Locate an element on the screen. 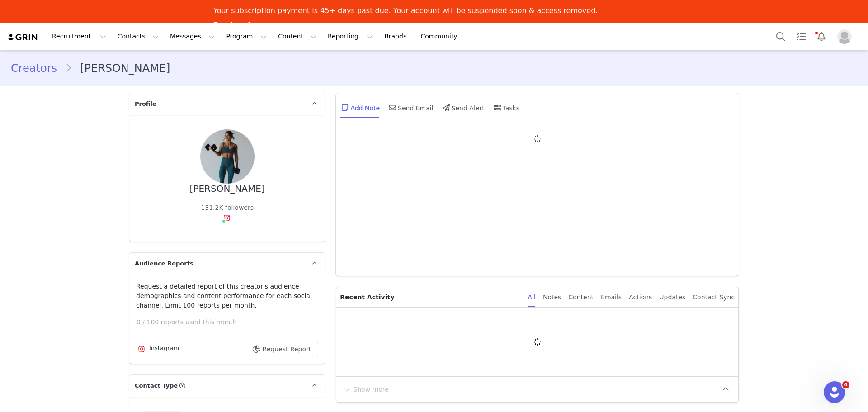 Image resolution: width=868 pixels, height=412 pixels. span: 4 is located at coordinates (846, 385).